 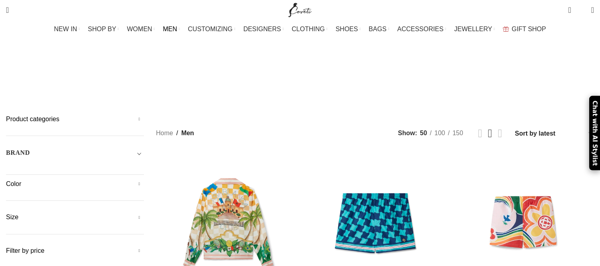 What do you see at coordinates (310, 29) in the screenshot?
I see `a: CLOTHING` at bounding box center [310, 29].